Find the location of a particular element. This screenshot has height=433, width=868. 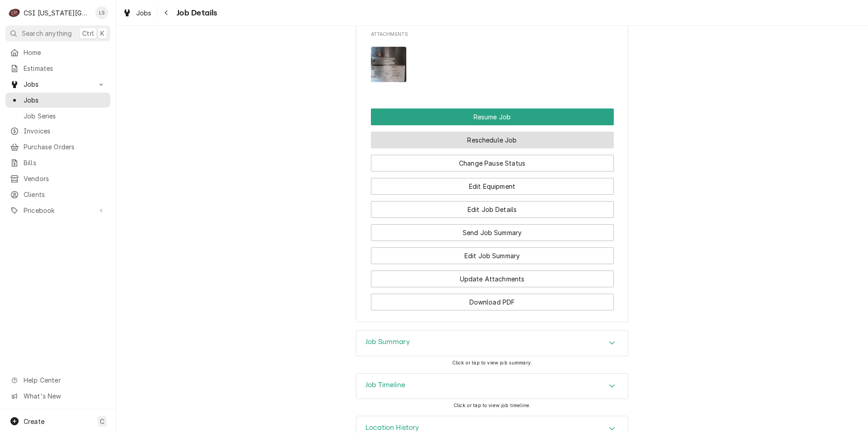

span: Vendors is located at coordinates (65, 179).